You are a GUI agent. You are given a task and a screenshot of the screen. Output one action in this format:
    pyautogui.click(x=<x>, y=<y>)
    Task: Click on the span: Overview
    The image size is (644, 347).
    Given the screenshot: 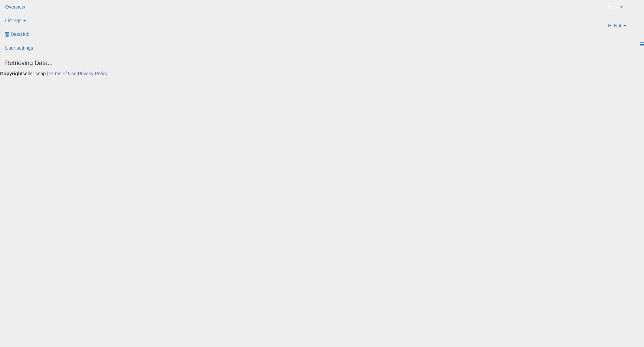 What is the action you would take?
    pyautogui.click(x=15, y=7)
    